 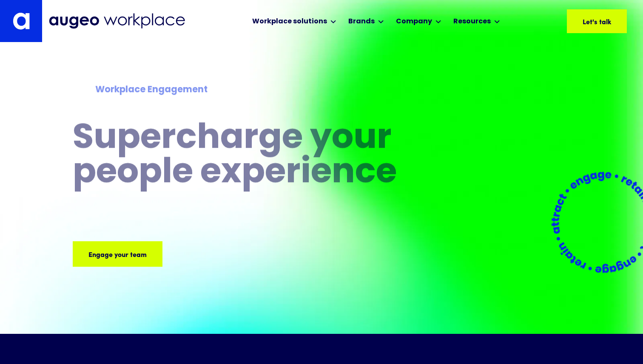 What do you see at coordinates (256, 156) in the screenshot?
I see `h1: Supercharge your people experience` at bounding box center [256, 156].